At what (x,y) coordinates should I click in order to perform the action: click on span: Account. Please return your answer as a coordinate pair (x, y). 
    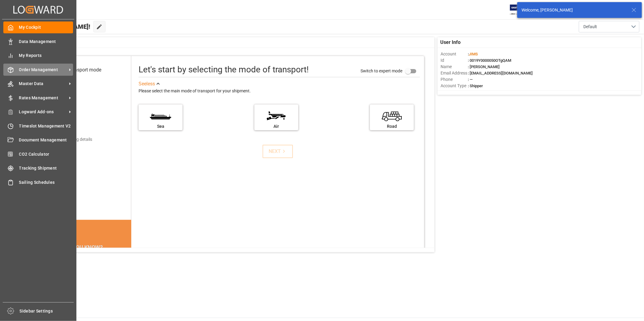
    Looking at the image, I should click on (454, 54).